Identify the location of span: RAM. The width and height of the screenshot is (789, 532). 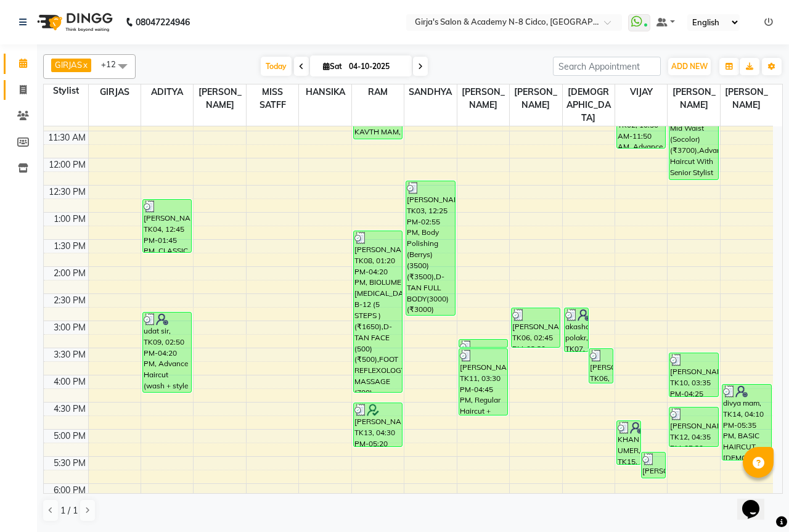
(378, 92).